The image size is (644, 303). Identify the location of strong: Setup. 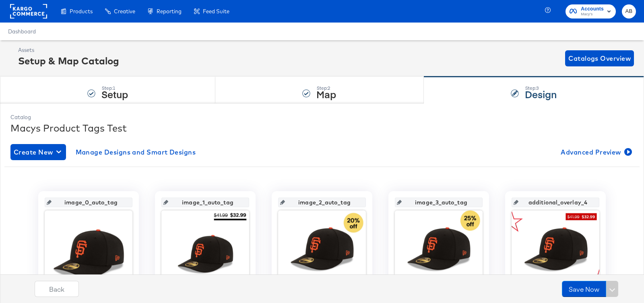
(115, 94).